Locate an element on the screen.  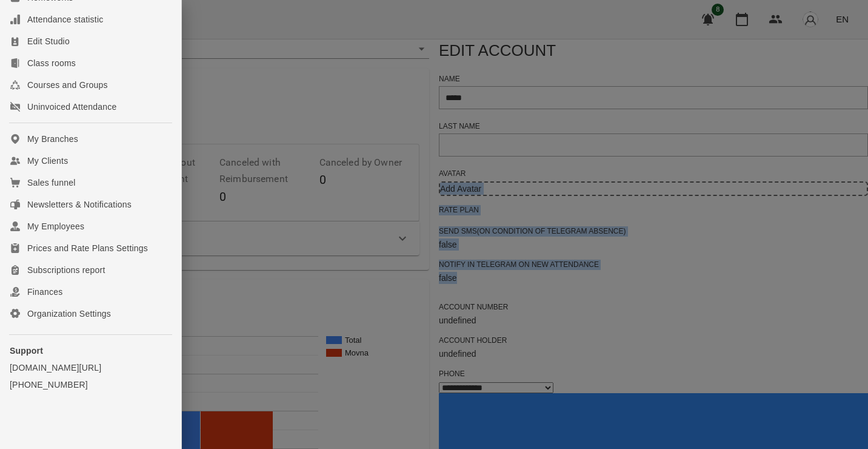
div: Class rooms is located at coordinates (52, 63).